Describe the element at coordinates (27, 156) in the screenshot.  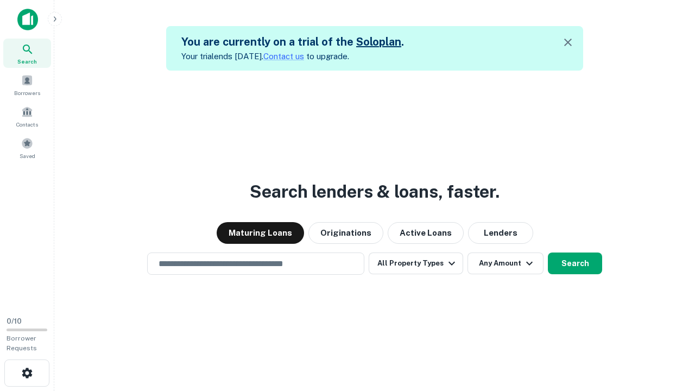
I see `span: Saved` at that location.